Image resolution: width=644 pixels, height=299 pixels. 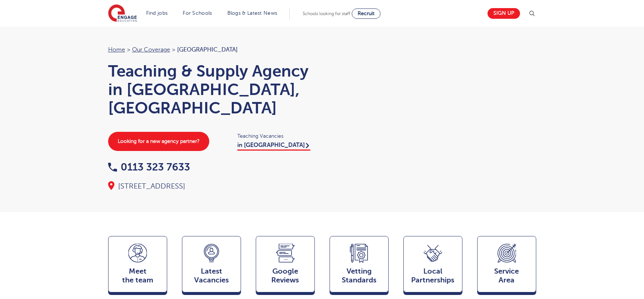 What do you see at coordinates (504, 13) in the screenshot?
I see `a: Sign up` at bounding box center [504, 13].